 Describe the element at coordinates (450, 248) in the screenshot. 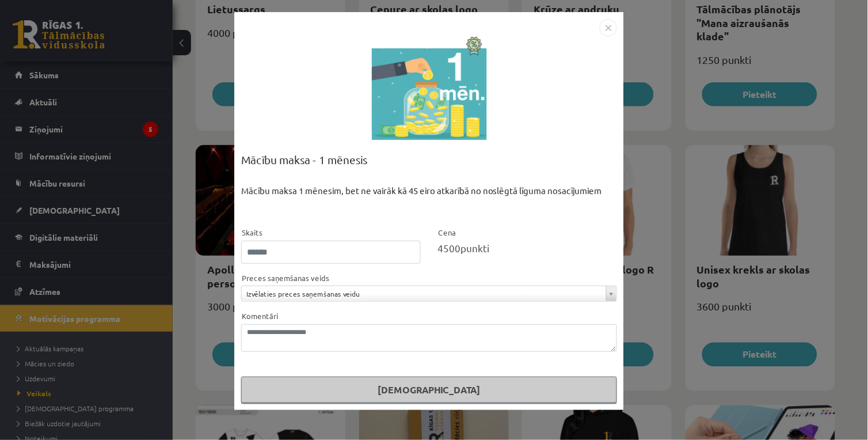

I see `span: 4500` at that location.